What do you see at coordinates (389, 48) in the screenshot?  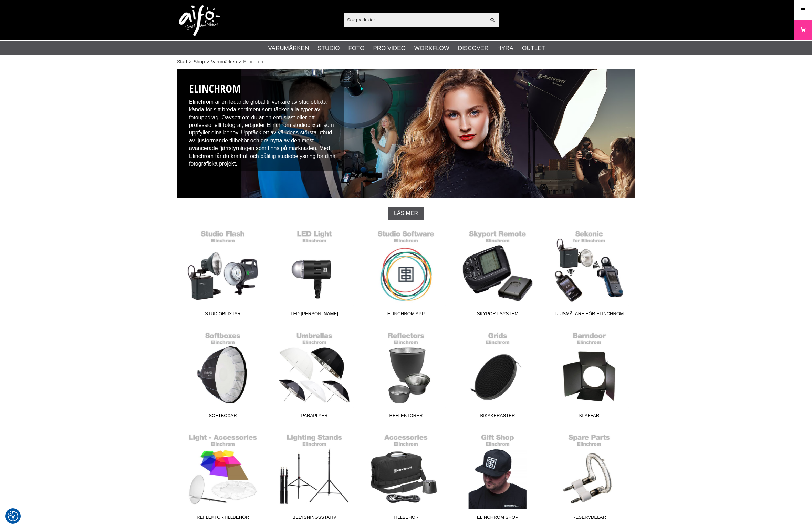 I see `a: Pro Video` at bounding box center [389, 48].